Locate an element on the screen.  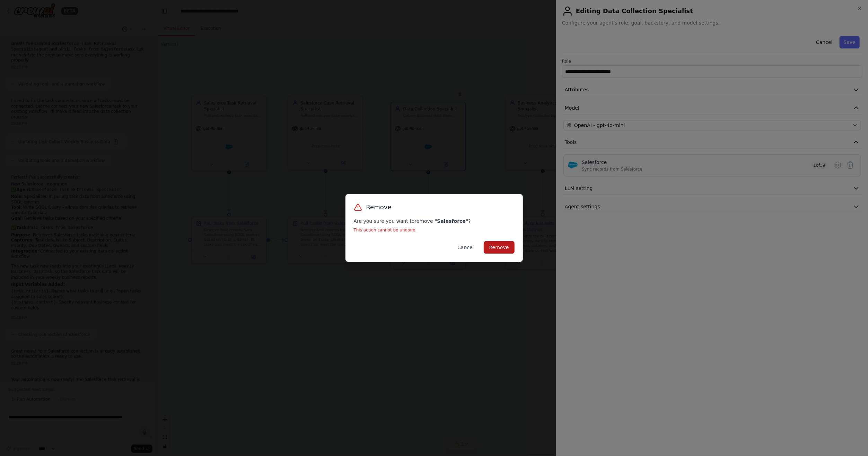
button: Cancel is located at coordinates (465, 247).